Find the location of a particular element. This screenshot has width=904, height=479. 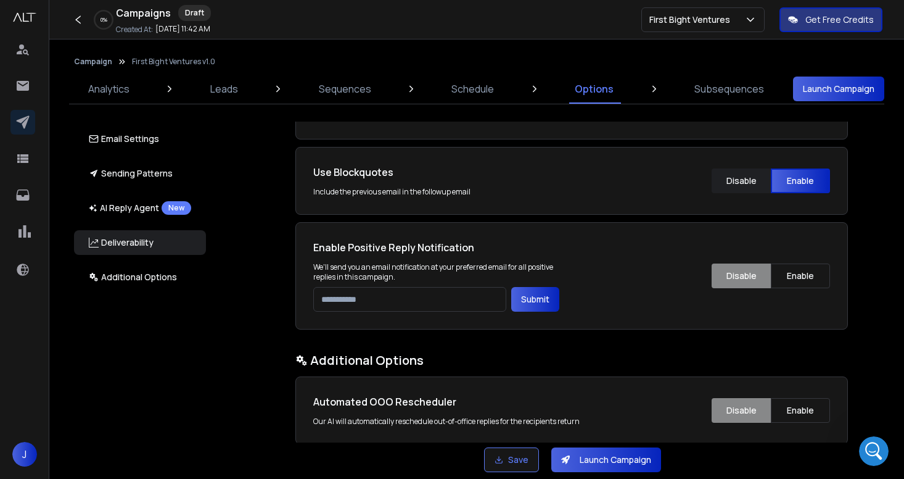

div: • 20h ago is located at coordinates (149, 213).